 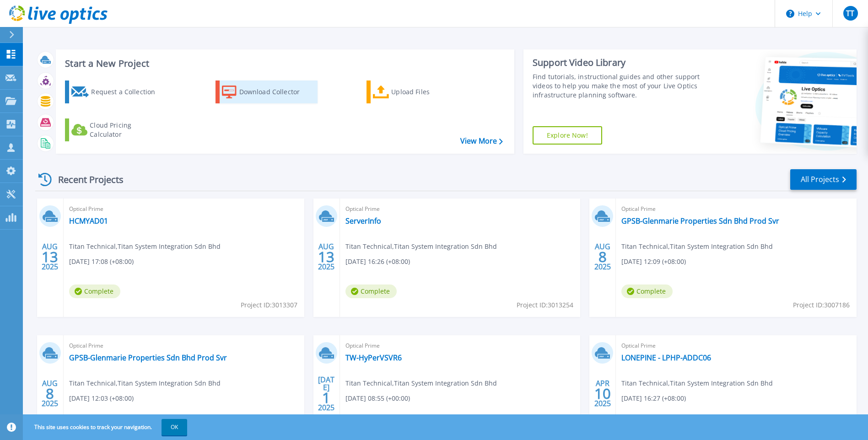 I want to click on div: Support Video Library, so click(x=617, y=62).